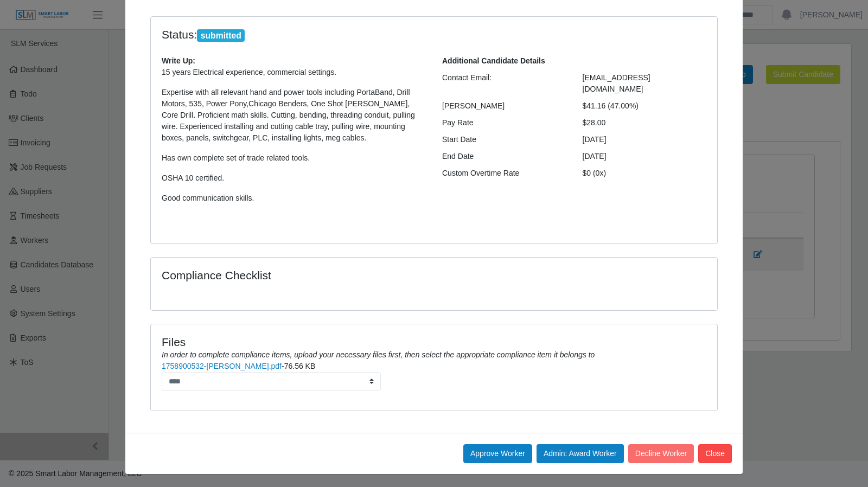  I want to click on span: $0 (0x), so click(594, 173).